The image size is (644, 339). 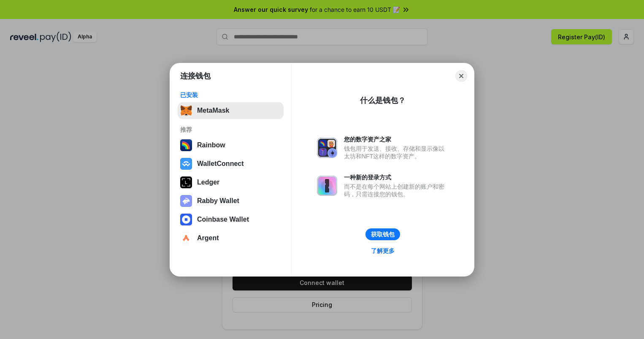 What do you see at coordinates (383, 235) in the screenshot?
I see `button: 获取钱包` at bounding box center [383, 235].